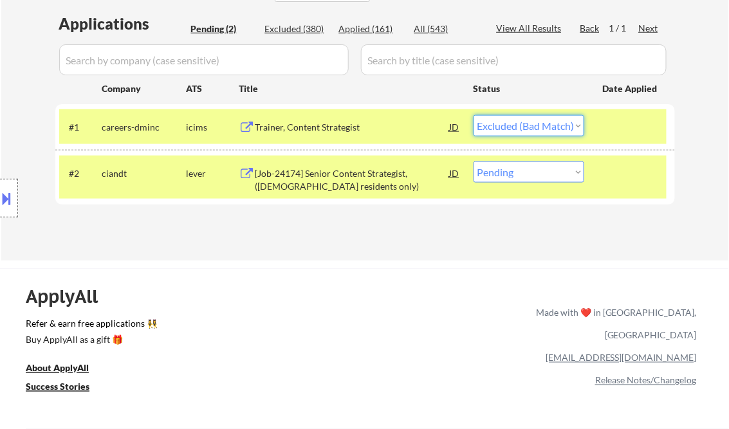 This screenshot has width=729, height=429. What do you see at coordinates (123, 24) in the screenshot?
I see `div: Applications` at bounding box center [123, 24].